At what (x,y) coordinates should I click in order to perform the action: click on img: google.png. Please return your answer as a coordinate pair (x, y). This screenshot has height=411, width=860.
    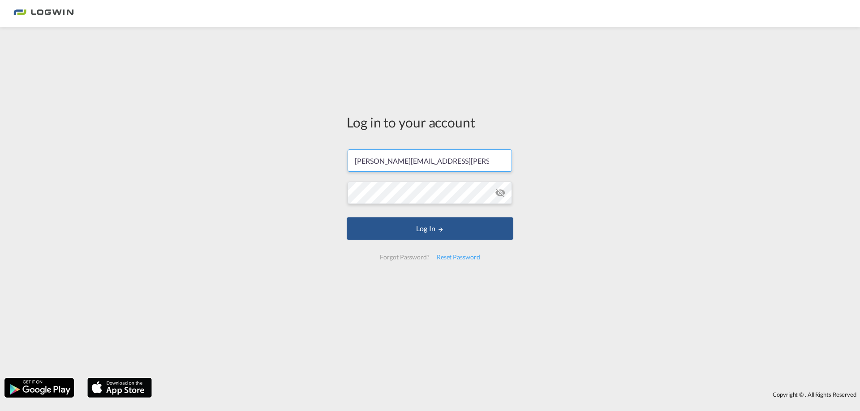
    Looking at the image, I should click on (39, 388).